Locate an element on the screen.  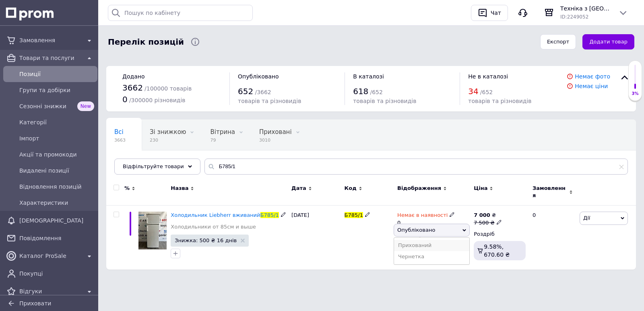
span: Покупці is located at coordinates (57, 273).